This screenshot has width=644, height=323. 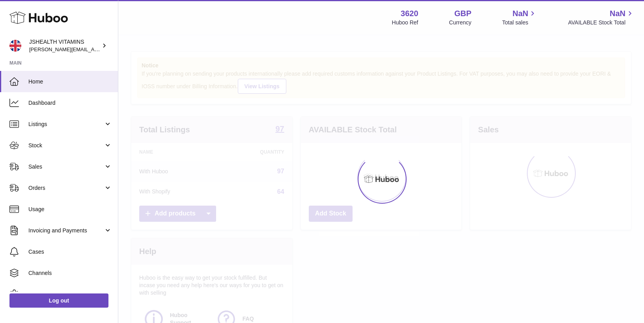 What do you see at coordinates (519, 18) in the screenshot?
I see `a: NaN Total sales` at bounding box center [519, 18].